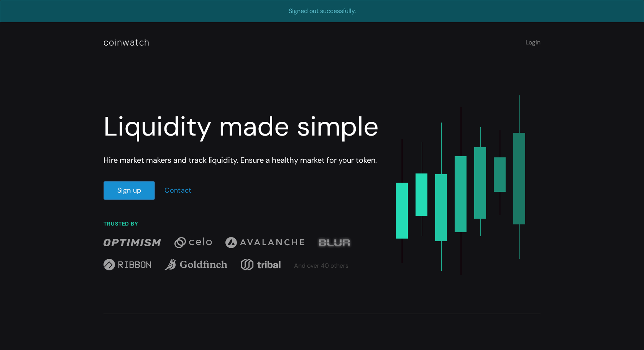 The width and height of the screenshot is (644, 350). I want to click on a: Login, so click(533, 42).